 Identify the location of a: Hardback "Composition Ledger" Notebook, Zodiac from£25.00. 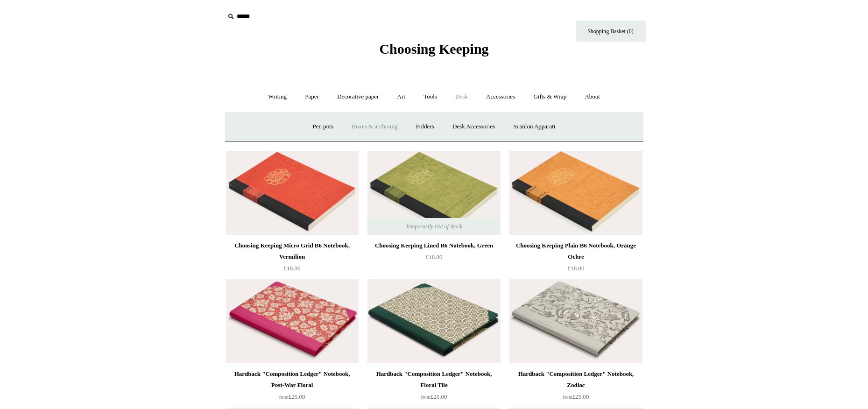
(575, 387).